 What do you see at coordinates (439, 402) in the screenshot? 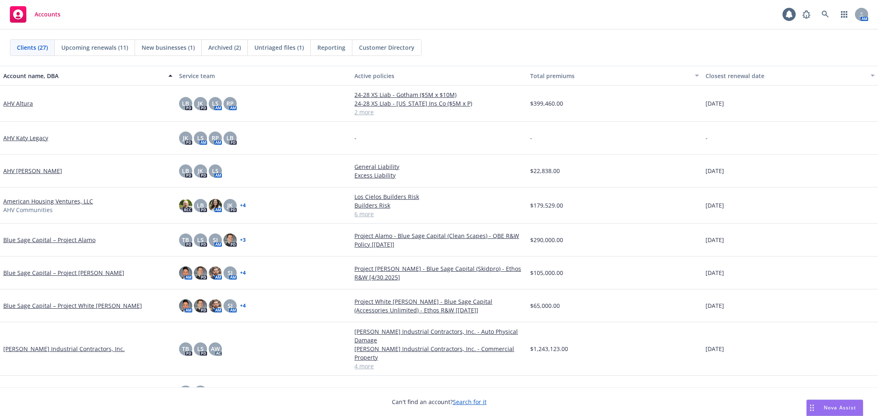
I see `span: Can't find an account?` at bounding box center [439, 402].